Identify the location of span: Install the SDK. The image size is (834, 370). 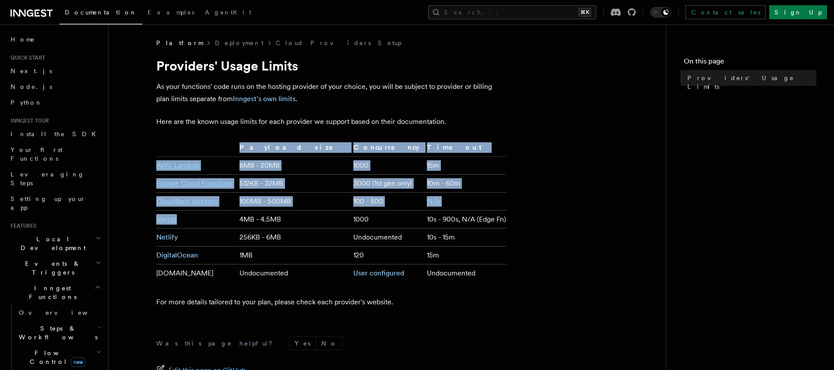
(56, 134).